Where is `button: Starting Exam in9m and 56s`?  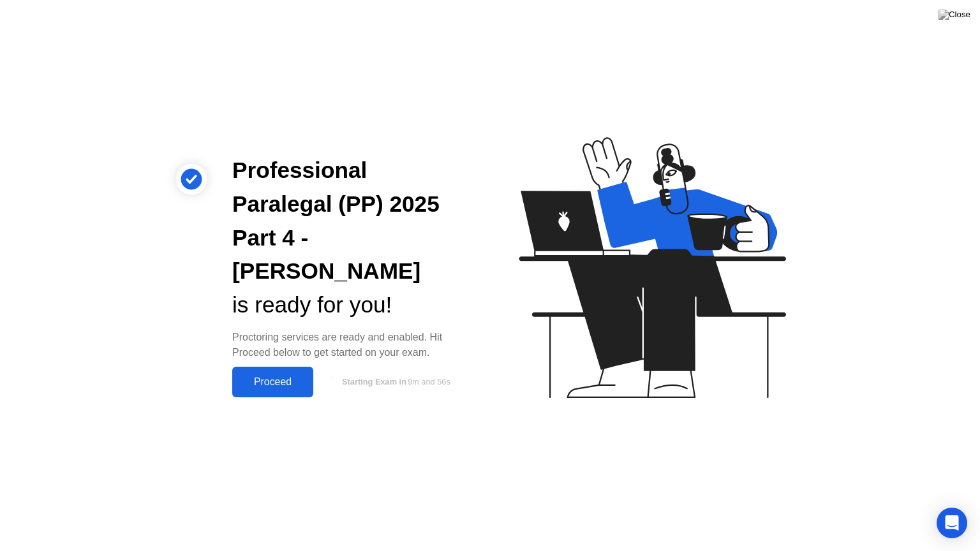 button: Starting Exam in9m and 56s is located at coordinates (394, 382).